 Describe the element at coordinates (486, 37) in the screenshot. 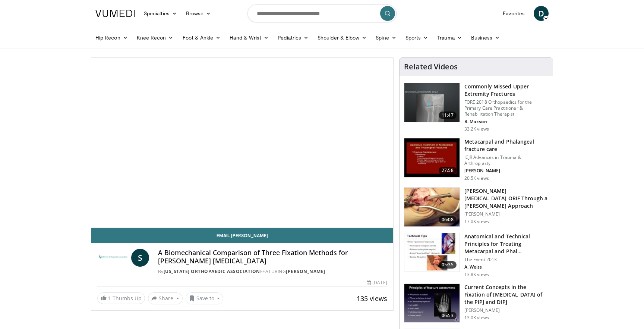

I see `a: Business` at that location.